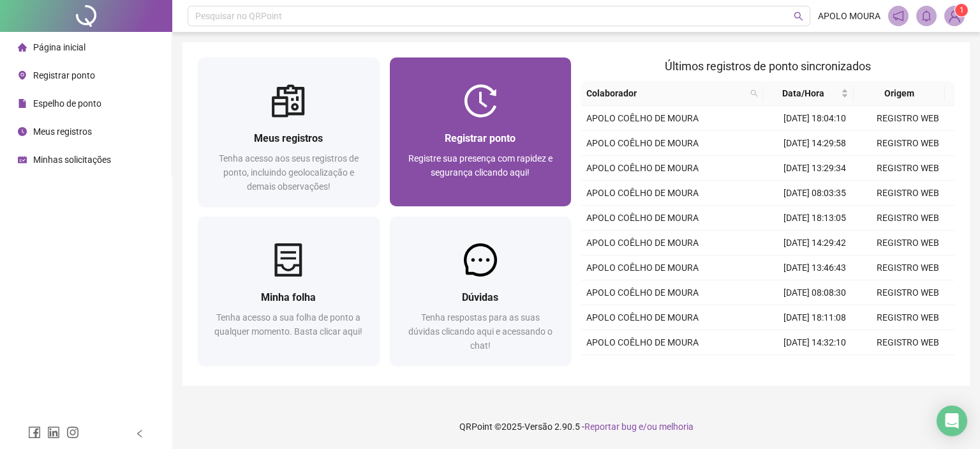 The width and height of the screenshot is (980, 449). Describe the element at coordinates (803, 93) in the screenshot. I see `span: Data/Hora` at that location.